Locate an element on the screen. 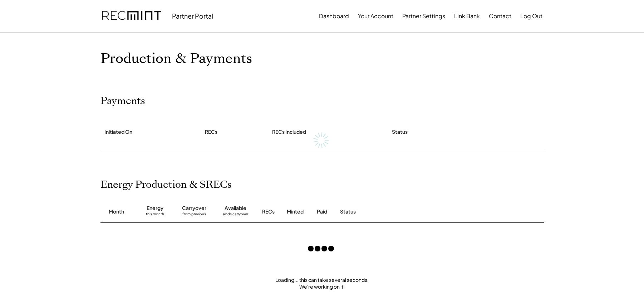 The image size is (644, 294). img: recmint-logotype%403x.png is located at coordinates (131, 16).